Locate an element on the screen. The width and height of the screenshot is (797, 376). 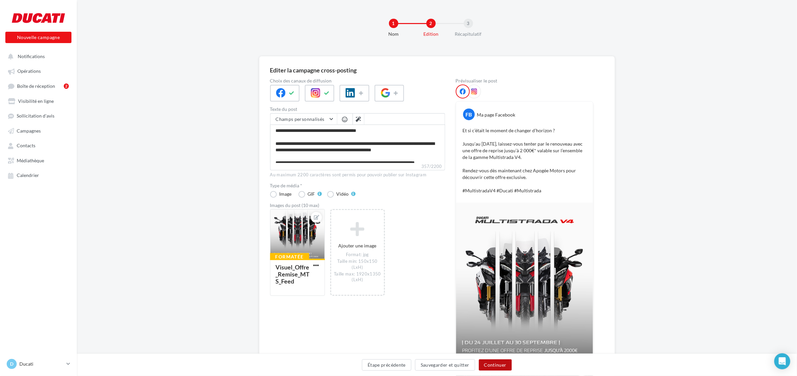
div: Au maximum 2200 caractères sont permis pour pouvoir publier sur Instagram is located at coordinates (357, 175).